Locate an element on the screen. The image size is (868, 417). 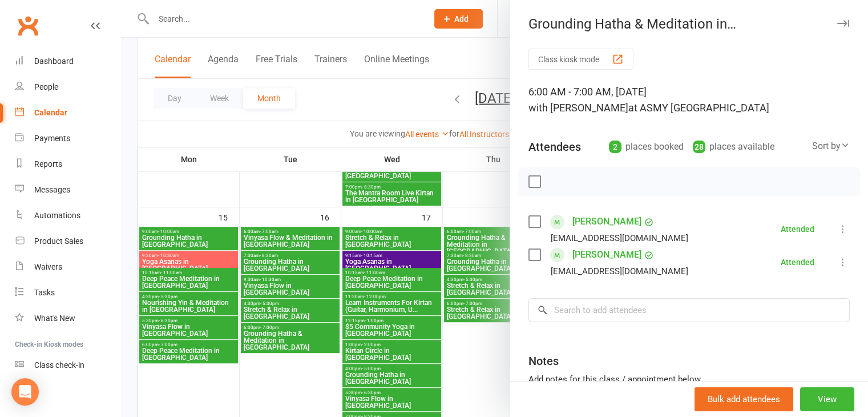
div: Attendees is located at coordinates (555, 147).